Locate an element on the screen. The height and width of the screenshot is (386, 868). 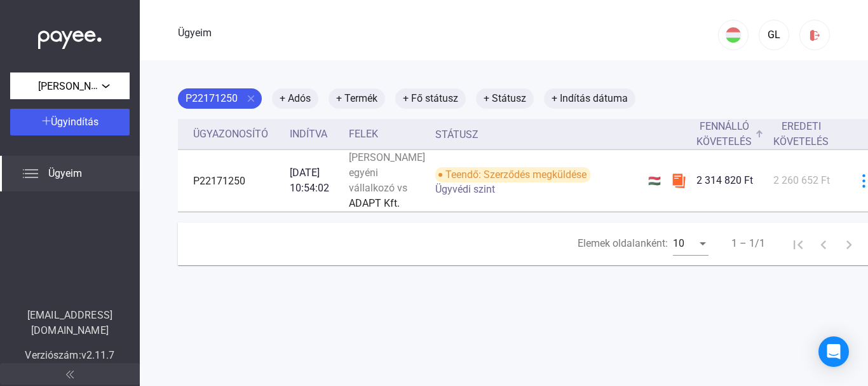
div: Ügyazonosító is located at coordinates (236, 134).